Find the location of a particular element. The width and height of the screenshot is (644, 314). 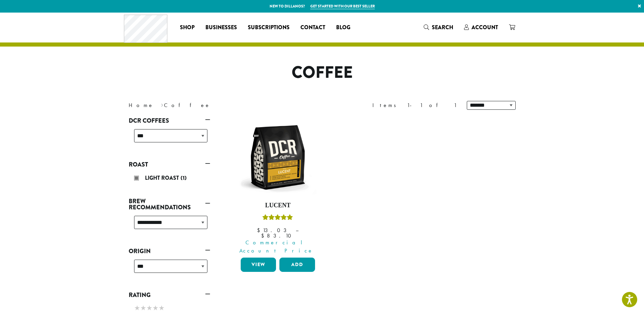

div: Roast is located at coordinates (169, 179).